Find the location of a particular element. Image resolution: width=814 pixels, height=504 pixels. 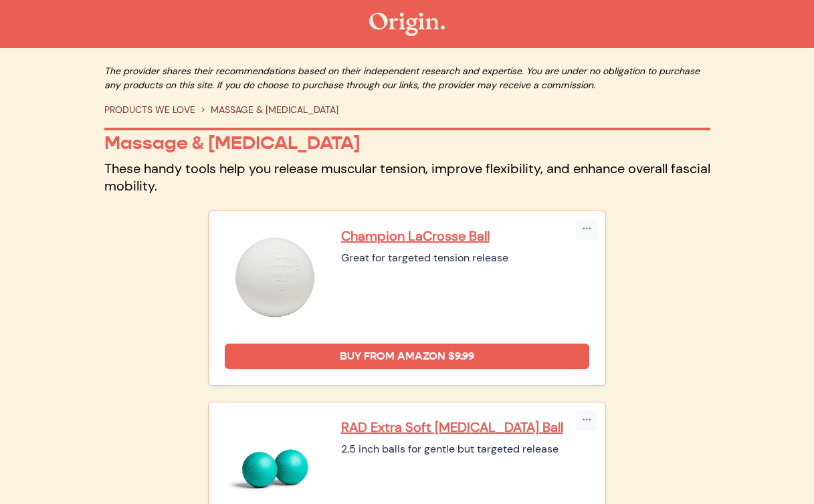

a: PRODUCTS WE LOVE is located at coordinates (150, 109).